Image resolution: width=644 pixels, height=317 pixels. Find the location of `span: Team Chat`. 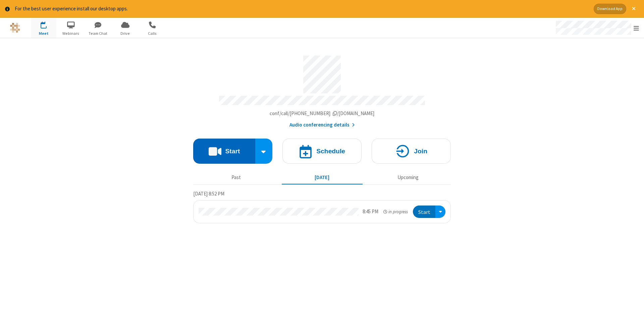

span: Team Chat is located at coordinates (98, 33).